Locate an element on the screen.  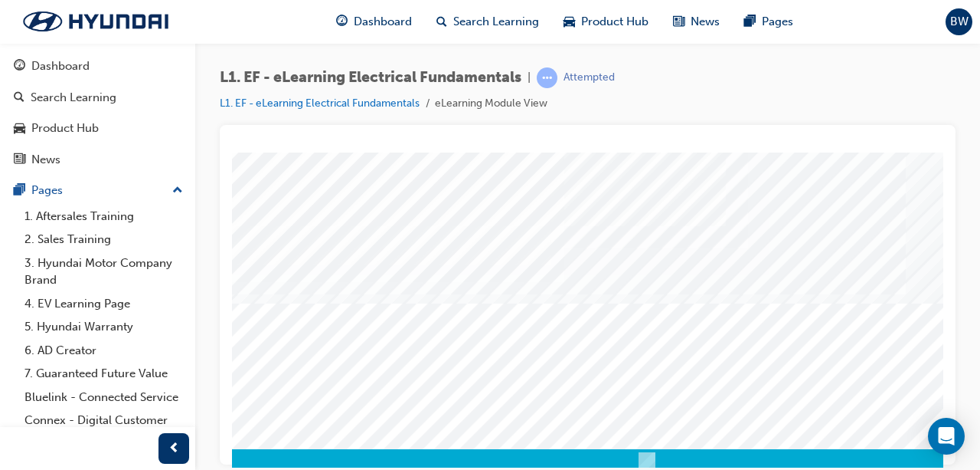
a: 3. Hyundai Motor Company Brand is located at coordinates (103, 272).